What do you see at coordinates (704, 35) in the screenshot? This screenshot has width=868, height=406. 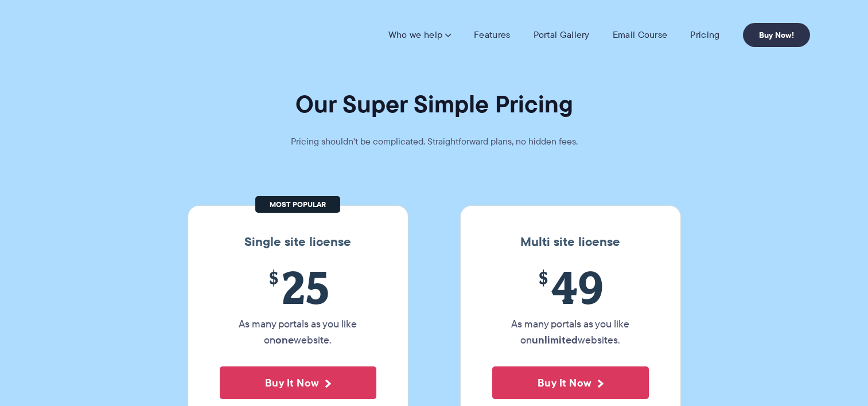 I see `a: Pricing` at bounding box center [704, 35].